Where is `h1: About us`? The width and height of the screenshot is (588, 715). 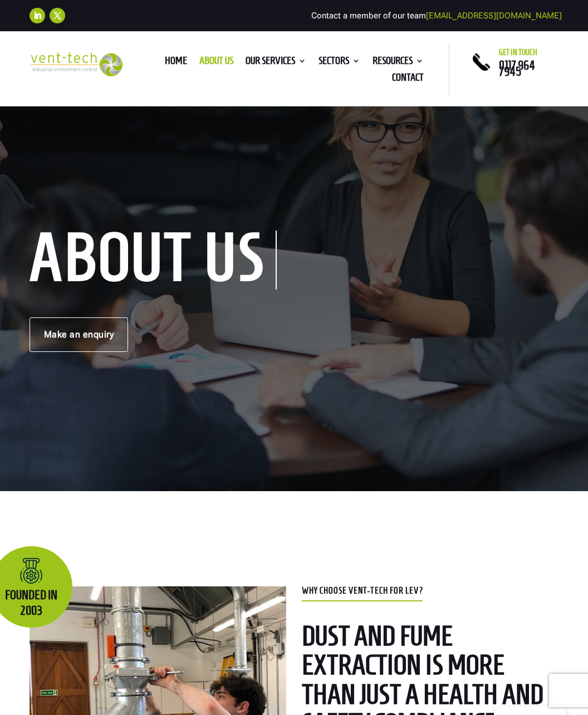 h1: About us is located at coordinates (153, 260).